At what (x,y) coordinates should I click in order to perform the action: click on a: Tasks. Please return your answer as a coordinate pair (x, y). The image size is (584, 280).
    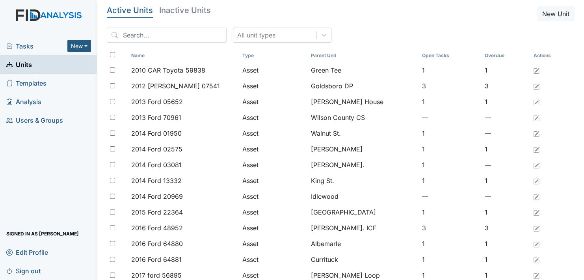
    Looking at the image, I should click on (37, 46).